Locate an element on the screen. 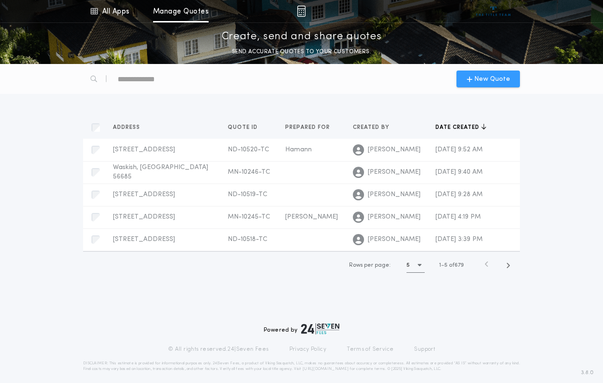  span: ND-10519-TC is located at coordinates (247, 194).